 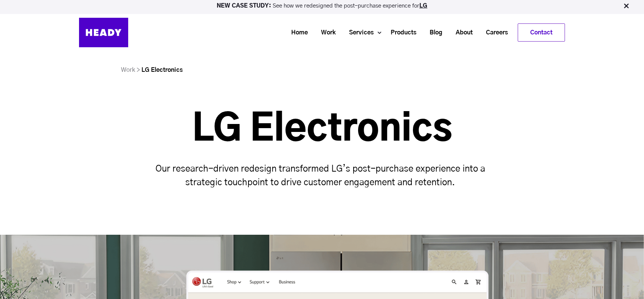 What do you see at coordinates (350, 33) in the screenshot?
I see `div: Navigation Menu` at bounding box center [350, 33].